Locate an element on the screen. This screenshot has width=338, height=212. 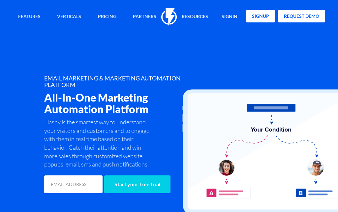
p: Flashy is the smartest way to understand your visitors and customers and to engage with them in r... is located at coordinates (98, 144).